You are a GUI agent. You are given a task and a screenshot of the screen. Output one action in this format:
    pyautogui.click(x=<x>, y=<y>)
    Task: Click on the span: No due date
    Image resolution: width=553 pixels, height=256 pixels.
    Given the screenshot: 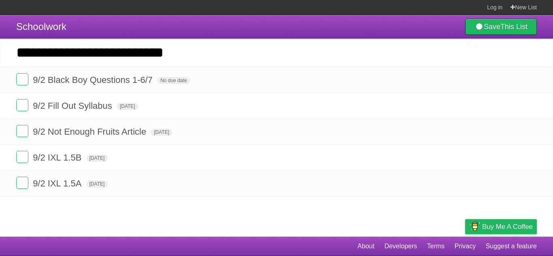 What is the action you would take?
    pyautogui.click(x=173, y=81)
    